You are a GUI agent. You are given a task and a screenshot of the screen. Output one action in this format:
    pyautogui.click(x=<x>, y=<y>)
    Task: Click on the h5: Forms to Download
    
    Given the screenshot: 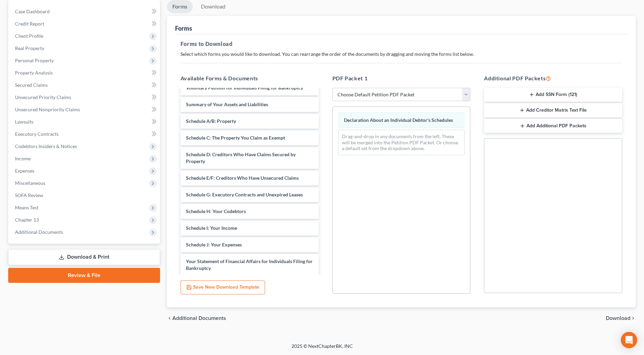 What is the action you would take?
    pyautogui.click(x=401, y=44)
    